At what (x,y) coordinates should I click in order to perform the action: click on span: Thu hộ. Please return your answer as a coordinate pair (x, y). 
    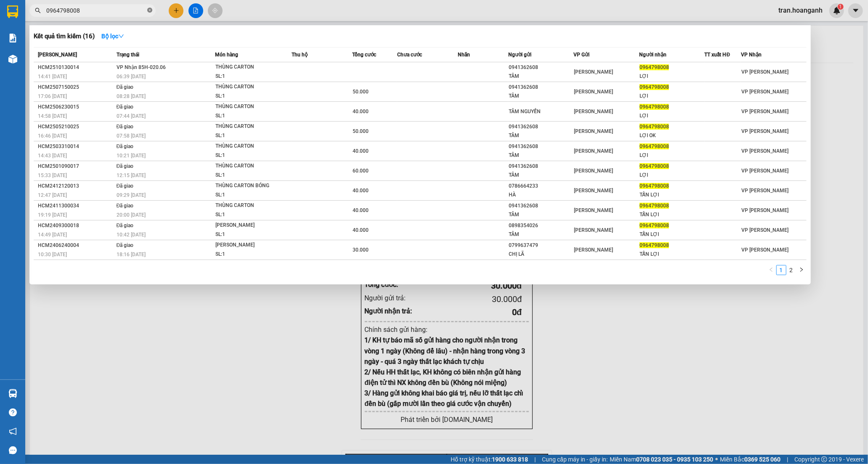
    Looking at the image, I should click on (300, 55).